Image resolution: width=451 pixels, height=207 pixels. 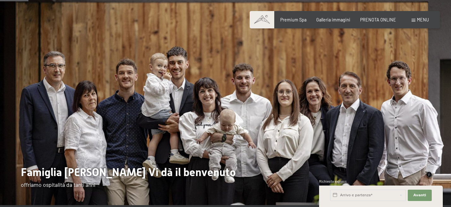 I want to click on span: Galleria immagini, so click(x=334, y=20).